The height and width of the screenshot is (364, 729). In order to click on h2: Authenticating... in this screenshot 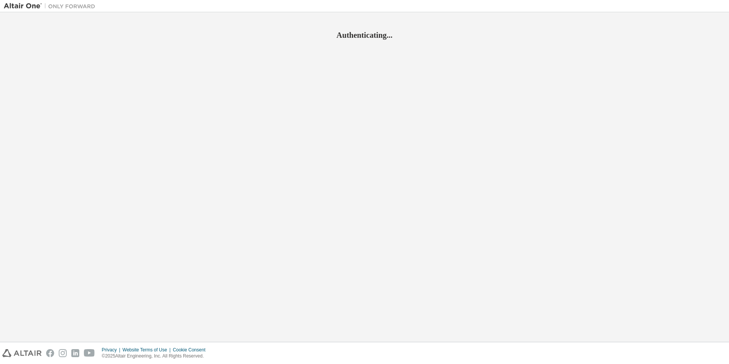, I will do `click(365, 35)`.